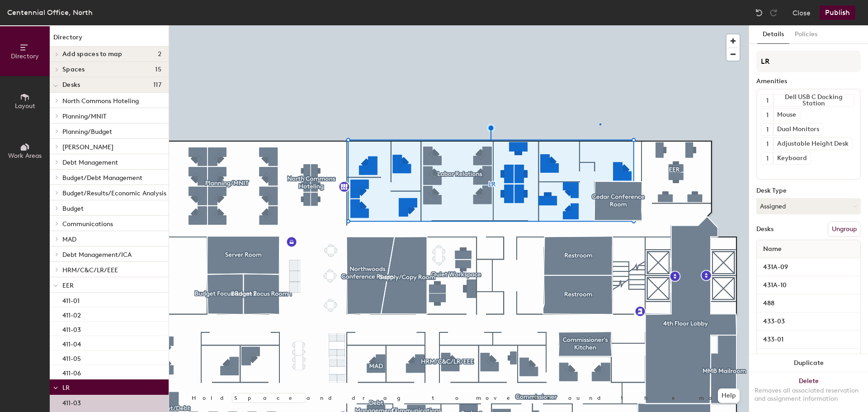  I want to click on button: Help, so click(729, 396).